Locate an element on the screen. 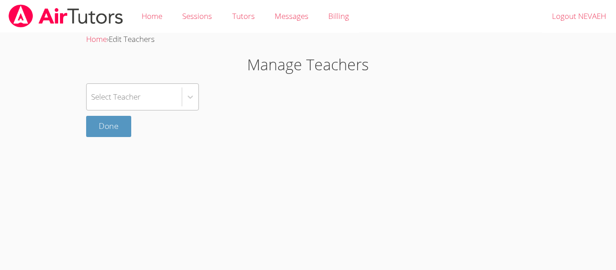  img: airtutors_banner-c4298cdbf04f3fff15de1276eac7730deb9818008684d7c2e4769d2f7ddbe033.png is located at coordinates (66, 16).